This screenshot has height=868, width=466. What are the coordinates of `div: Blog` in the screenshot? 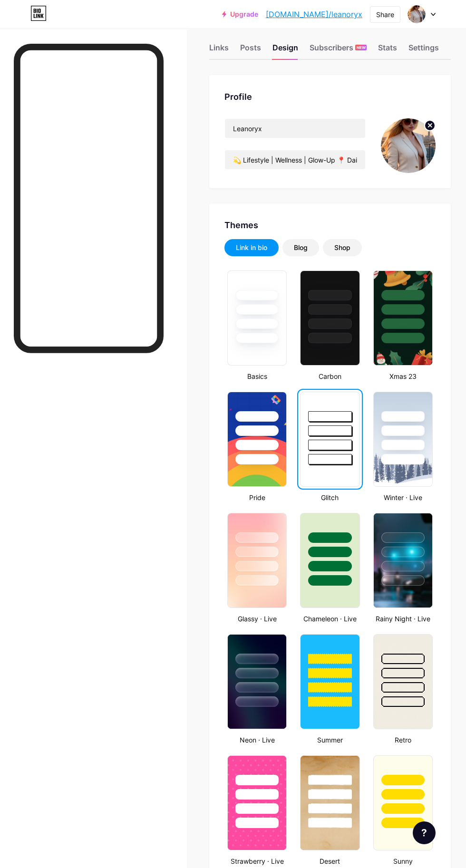 It's located at (301, 248).